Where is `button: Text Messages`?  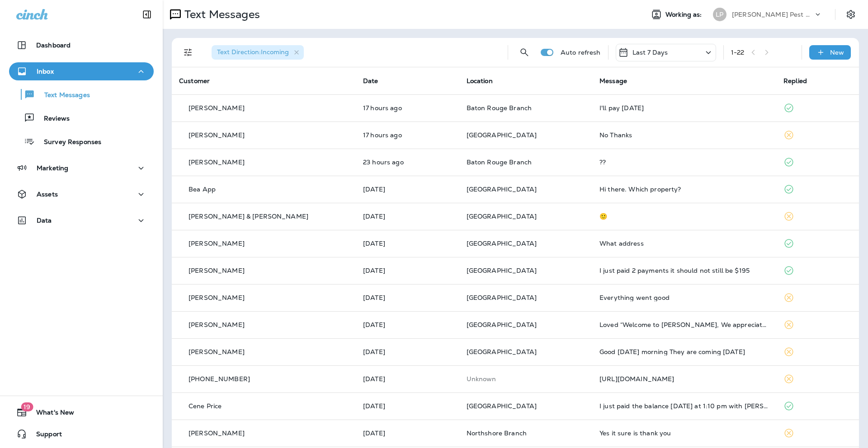
button: Text Messages is located at coordinates (81, 94).